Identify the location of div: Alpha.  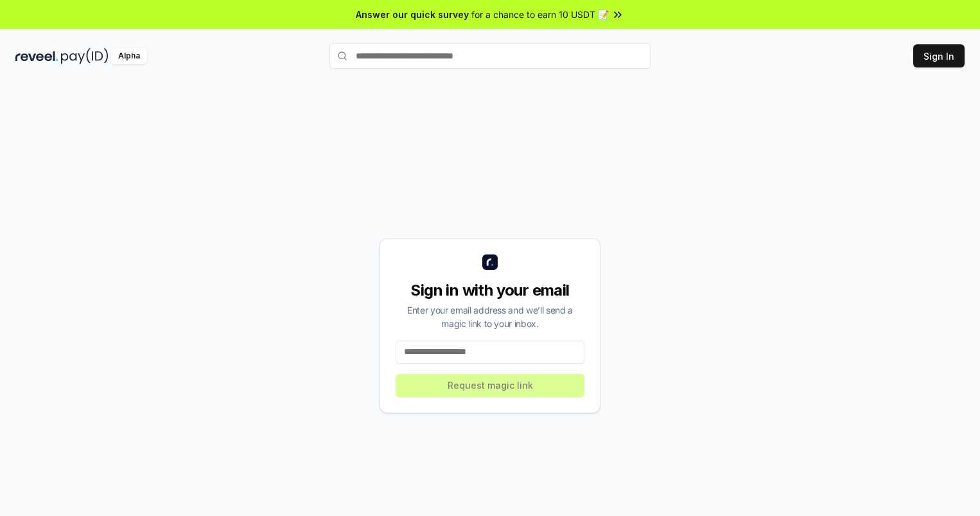
(129, 56).